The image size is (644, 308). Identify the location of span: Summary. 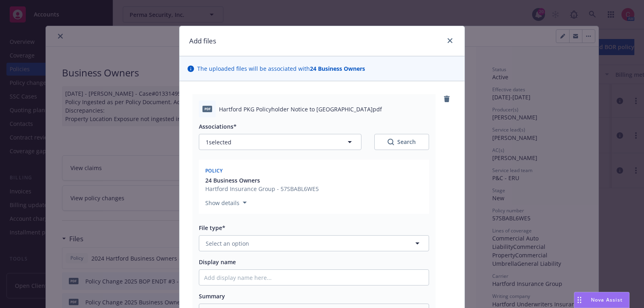
(212, 296).